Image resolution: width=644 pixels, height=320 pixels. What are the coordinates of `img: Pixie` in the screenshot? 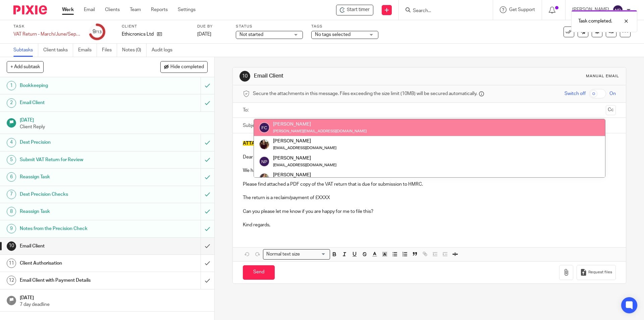 It's located at (30, 10).